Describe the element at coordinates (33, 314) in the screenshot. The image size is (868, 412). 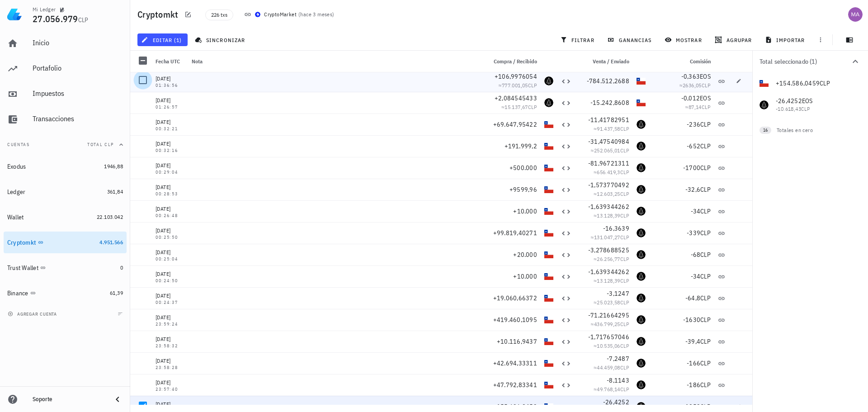
I see `span: agregar cuenta` at that location.